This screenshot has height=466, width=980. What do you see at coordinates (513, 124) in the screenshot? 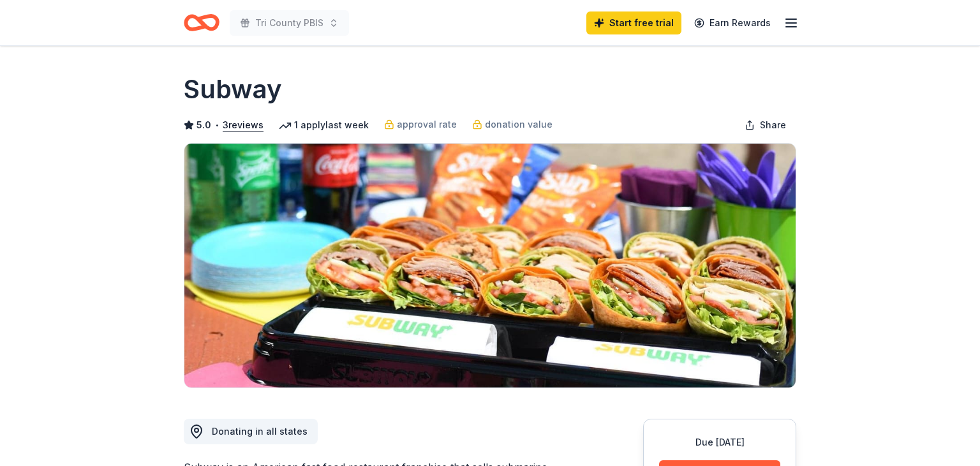
I see `a: donation value` at bounding box center [513, 124].